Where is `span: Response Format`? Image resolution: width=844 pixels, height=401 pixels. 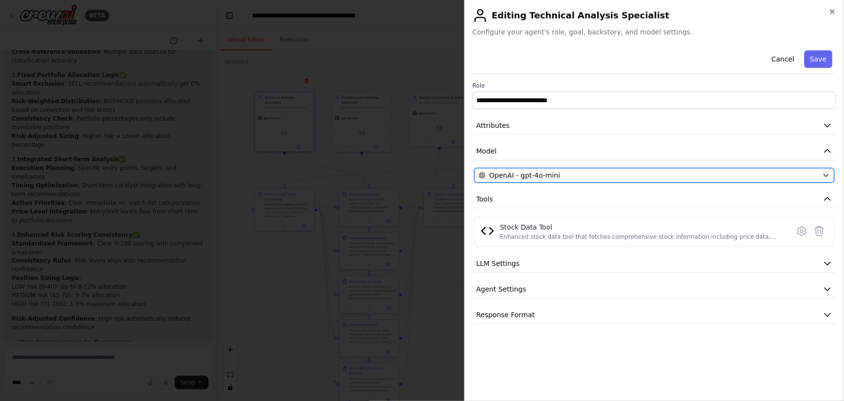 span: Response Format is located at coordinates (506, 314).